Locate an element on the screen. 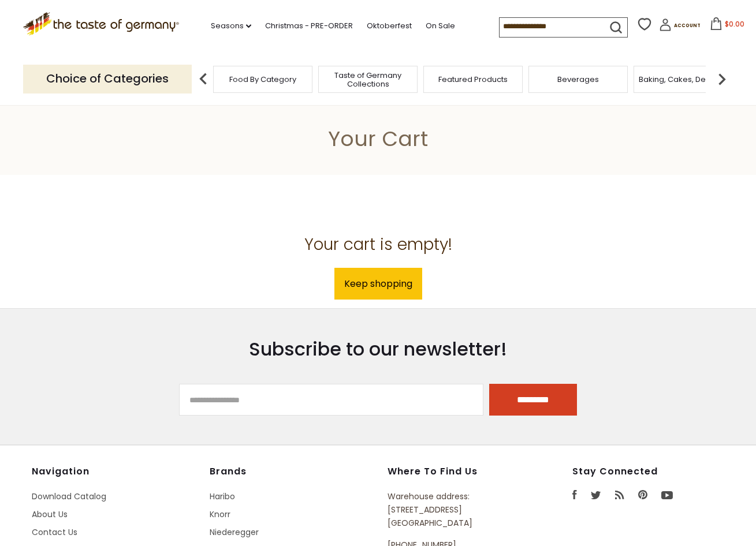  span: $0.00 is located at coordinates (734, 24).